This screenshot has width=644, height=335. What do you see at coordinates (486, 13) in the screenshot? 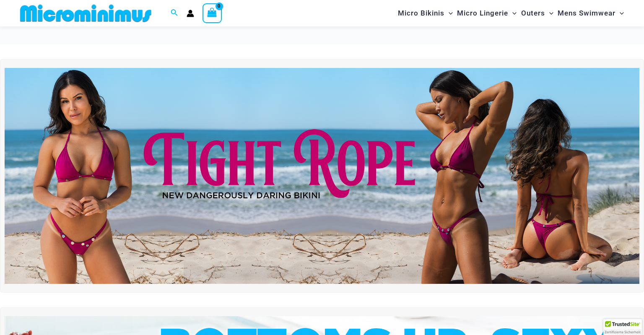
I see `a: Micro LingerieMenu ToggleMenu Toggle` at bounding box center [486, 13].